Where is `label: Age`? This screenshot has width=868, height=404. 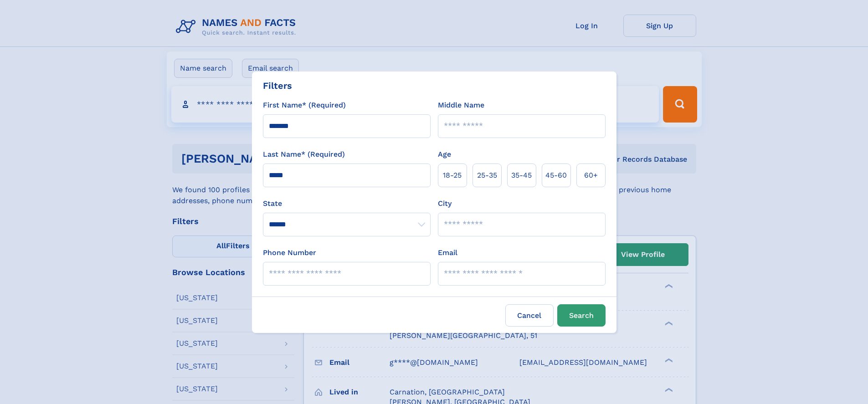 label: Age is located at coordinates (445, 155).